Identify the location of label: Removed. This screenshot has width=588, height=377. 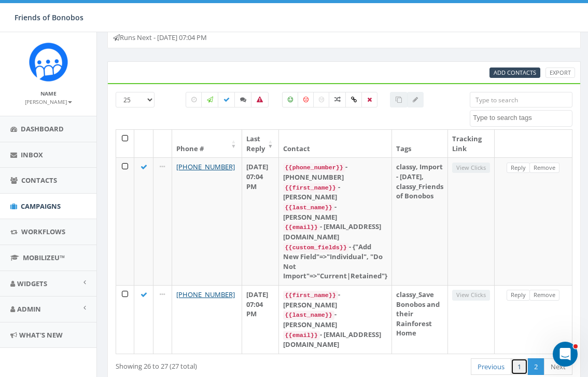
(369, 100).